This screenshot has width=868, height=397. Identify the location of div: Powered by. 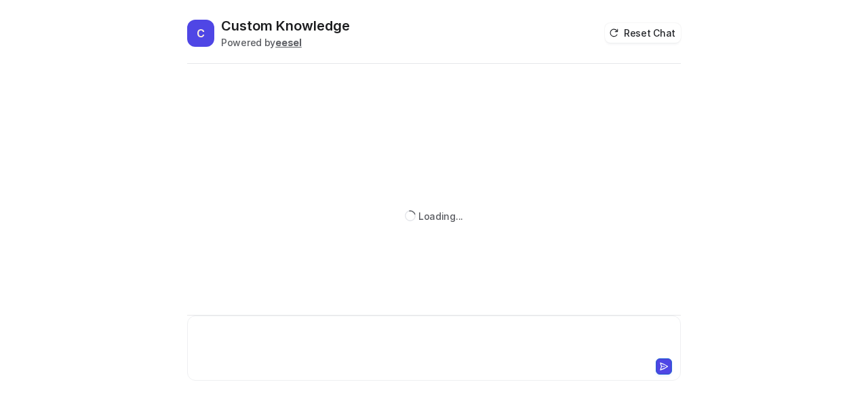
(285, 42).